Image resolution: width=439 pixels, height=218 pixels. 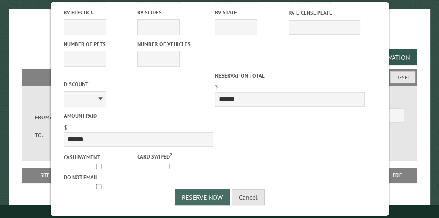 I want to click on th: Site, so click(x=45, y=176).